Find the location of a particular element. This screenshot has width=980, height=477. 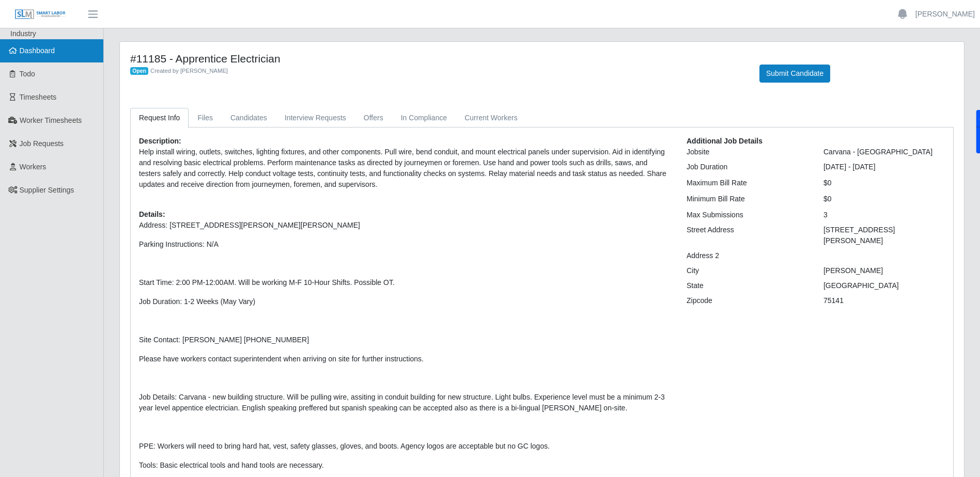

a: Files is located at coordinates (205, 118).